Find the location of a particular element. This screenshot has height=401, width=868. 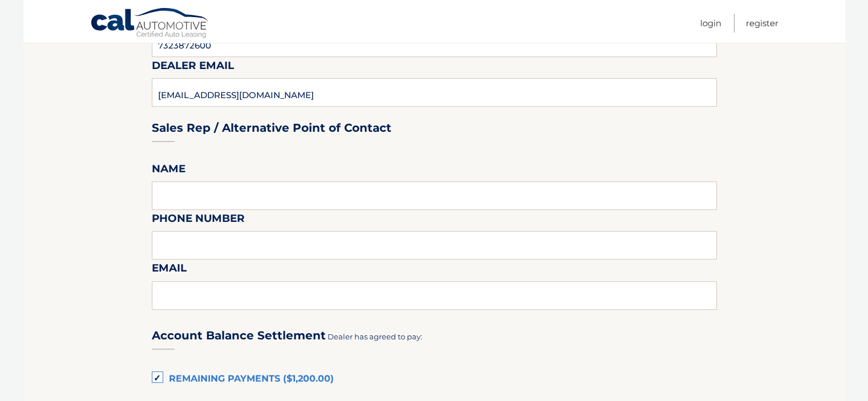

a: Cal Automotive is located at coordinates (150, 24).